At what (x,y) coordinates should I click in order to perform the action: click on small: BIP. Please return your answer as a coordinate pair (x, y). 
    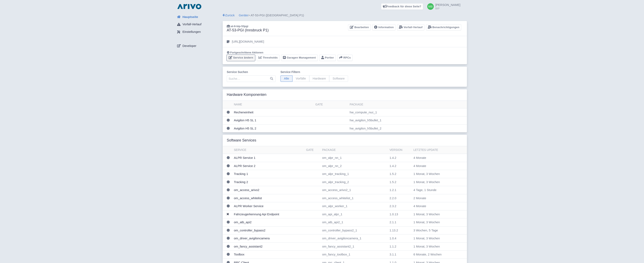
    Looking at the image, I should click on (448, 8).